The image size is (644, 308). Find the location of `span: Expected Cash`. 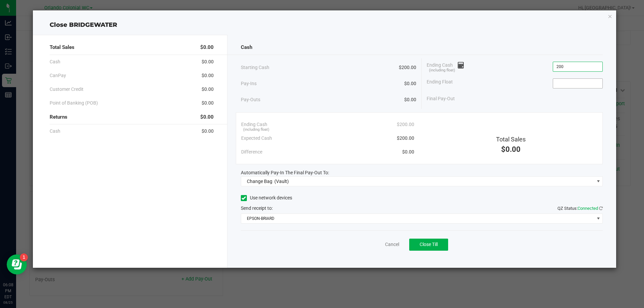

span: Expected Cash is located at coordinates (256, 138).